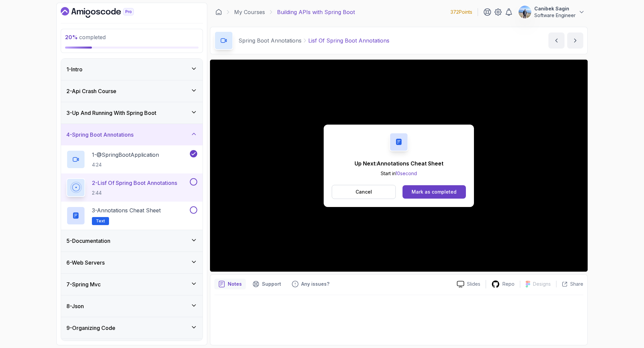 Image resolution: width=644 pixels, height=348 pixels. What do you see at coordinates (250, 12) in the screenshot?
I see `a: My Courses` at bounding box center [250, 12].